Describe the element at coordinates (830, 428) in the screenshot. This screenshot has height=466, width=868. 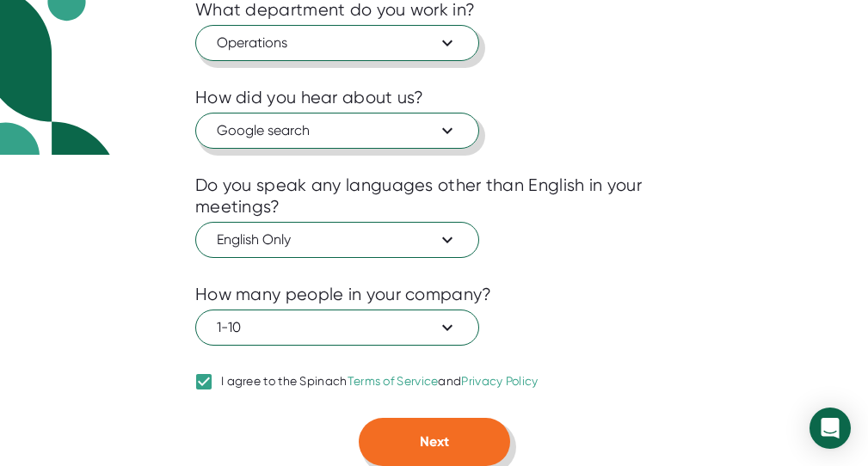
I see `div: Open Intercom Messenger` at that location.